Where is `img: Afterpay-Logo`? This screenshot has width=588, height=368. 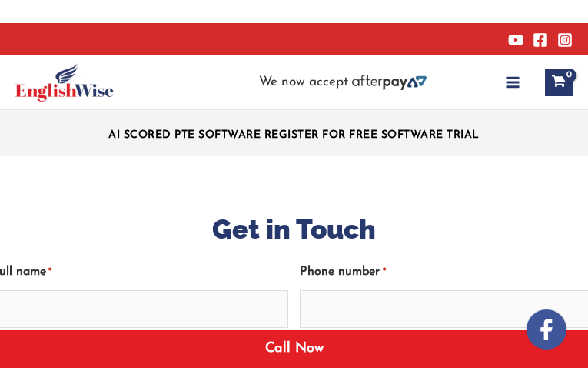 img: Afterpay-Logo is located at coordinates (389, 82).